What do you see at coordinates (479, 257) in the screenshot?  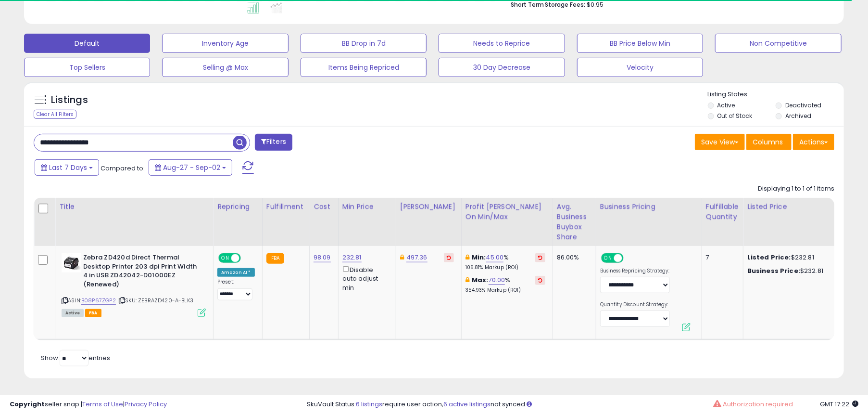 I see `b: Min:` at bounding box center [479, 257].